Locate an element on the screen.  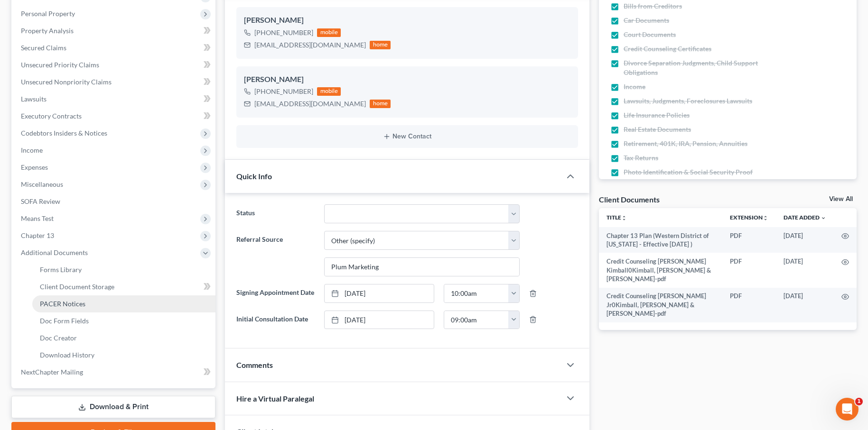
span: NextChapter Mailing is located at coordinates (52, 372).